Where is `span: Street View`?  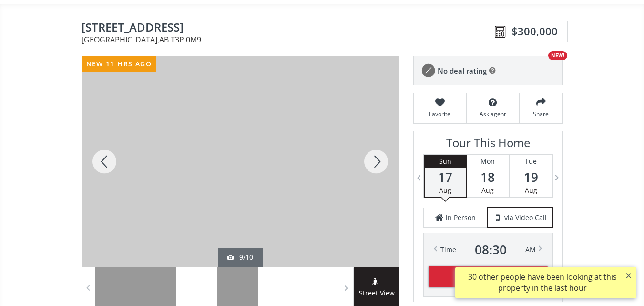 span: Street View is located at coordinates (377, 293).